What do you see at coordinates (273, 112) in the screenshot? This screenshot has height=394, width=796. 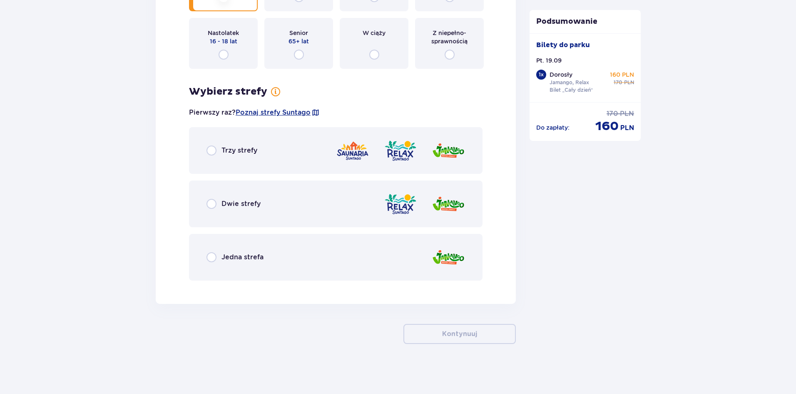 I see `span: Poznaj strefy Suntago` at bounding box center [273, 112].